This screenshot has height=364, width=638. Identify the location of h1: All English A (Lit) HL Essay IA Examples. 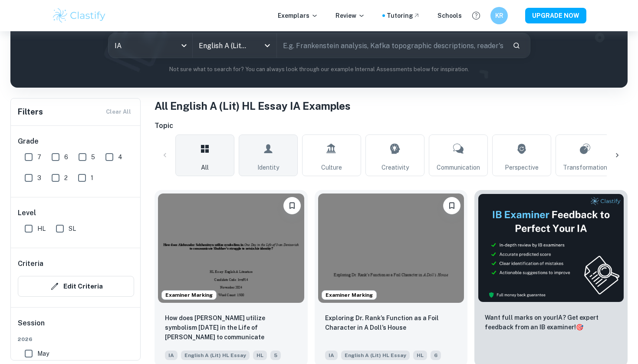
(391, 106).